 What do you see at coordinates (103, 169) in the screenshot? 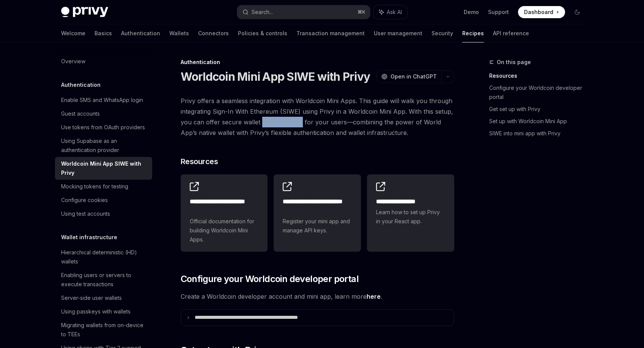
I see `a: Worldcoin Mini App SIWE with Privy` at bounding box center [103, 169].